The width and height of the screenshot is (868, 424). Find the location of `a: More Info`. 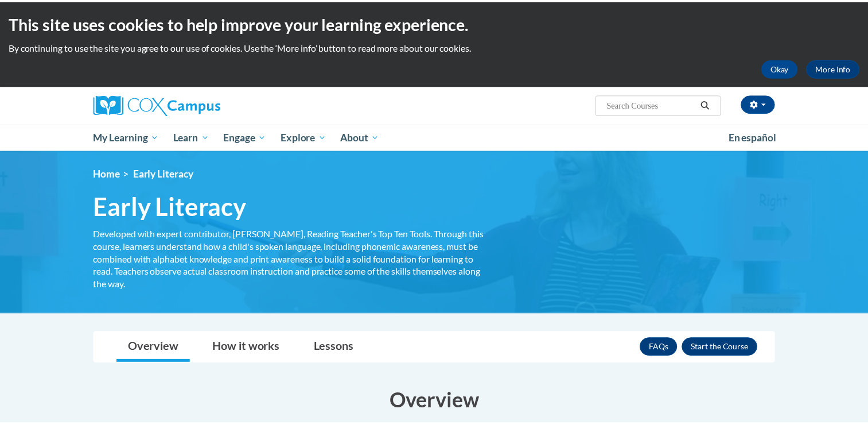

a: More Info is located at coordinates (841, 67).